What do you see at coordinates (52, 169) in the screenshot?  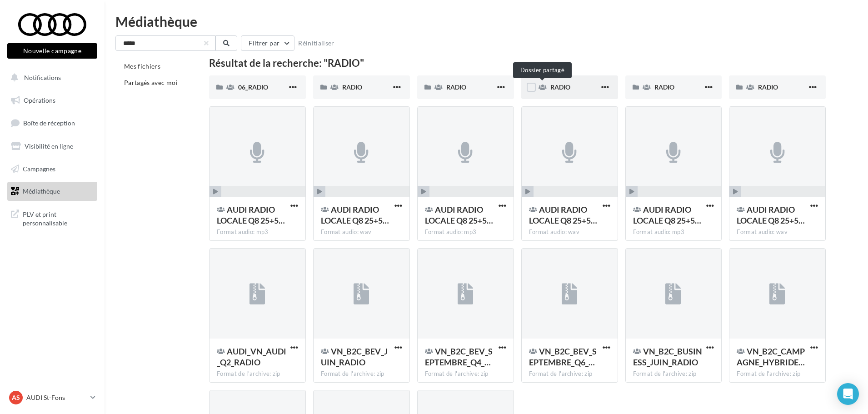 I see `a: Campagnes` at bounding box center [52, 169].